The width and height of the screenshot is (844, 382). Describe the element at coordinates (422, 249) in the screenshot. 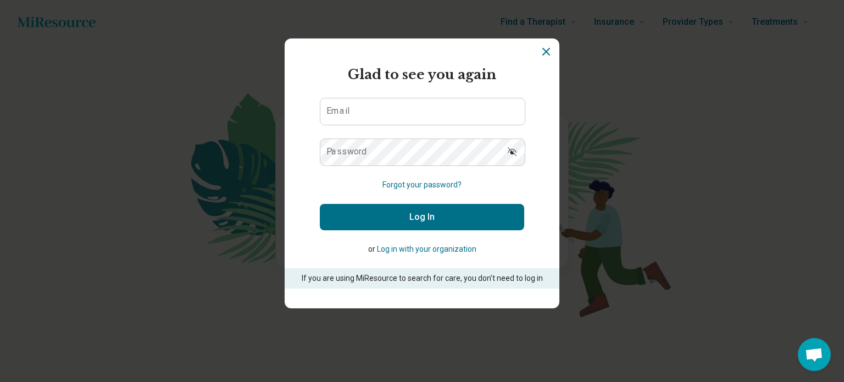

I see `p: or` at that location.